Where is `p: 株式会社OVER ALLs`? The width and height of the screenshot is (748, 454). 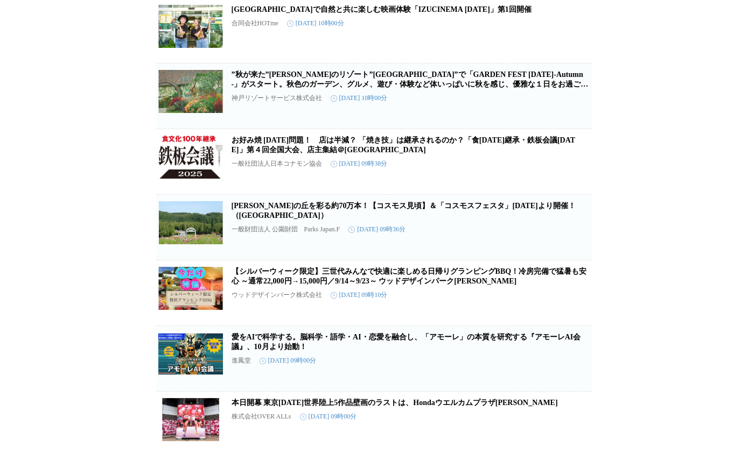 p: 株式会社OVER ALLs is located at coordinates (261, 417).